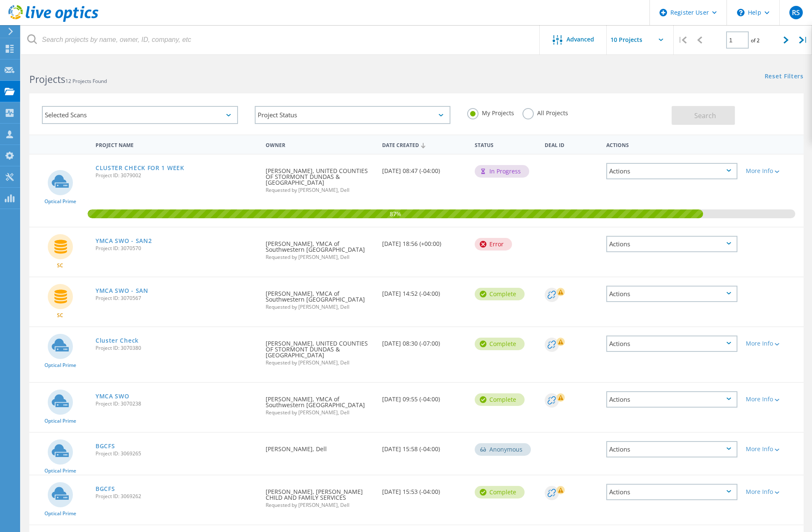 This screenshot has width=812, height=532. Describe the element at coordinates (353, 115) in the screenshot. I see `div: Project Status` at that location.